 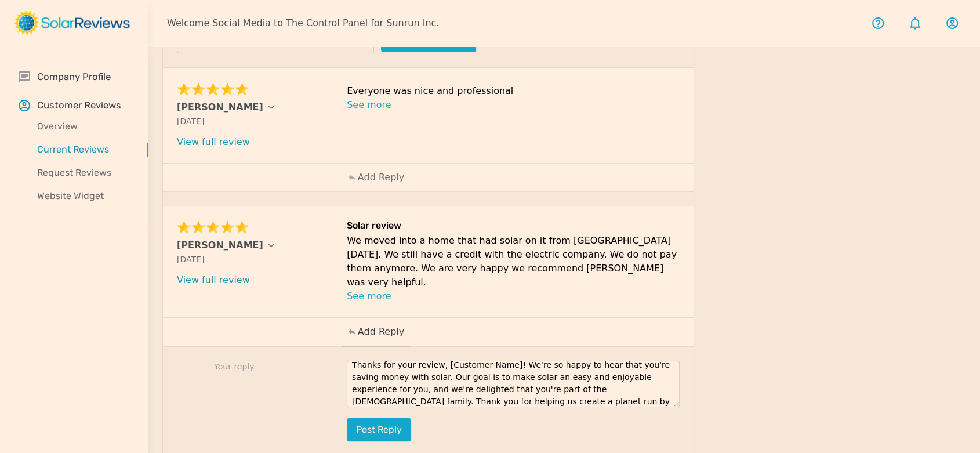 I want to click on button: Post reply, so click(x=379, y=430).